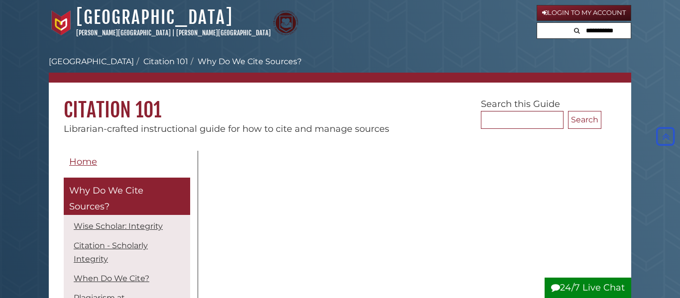 The width and height of the screenshot is (680, 298). Describe the element at coordinates (584, 13) in the screenshot. I see `a: Login to My Account` at that location.